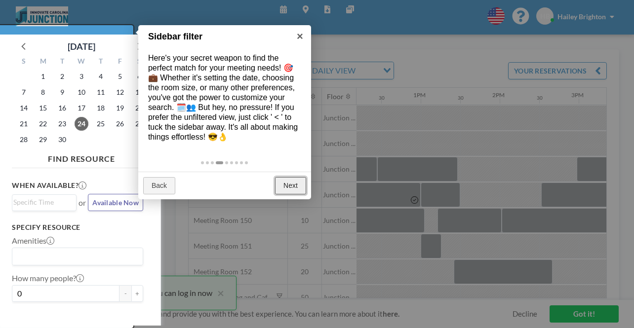 This screenshot has width=634, height=328. Describe the element at coordinates (217, 37) in the screenshot. I see `h1: Sidebar filter` at that location.